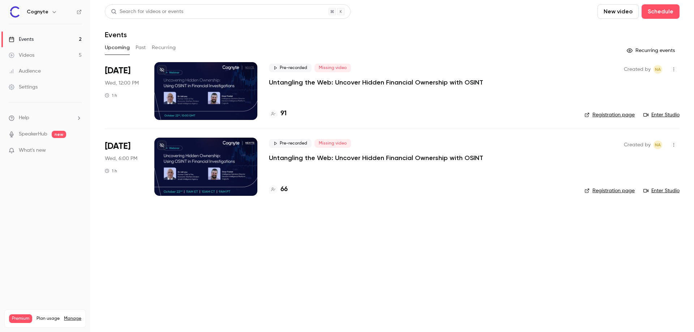 The image size is (694, 332). I want to click on span: What's new, so click(32, 150).